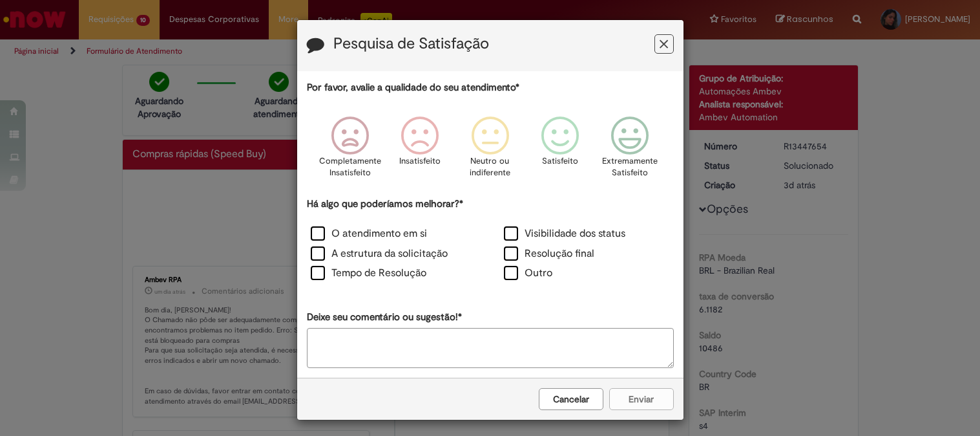 The height and width of the screenshot is (436, 980). I want to click on div: Extremamente Satisfeito, so click(630, 151).